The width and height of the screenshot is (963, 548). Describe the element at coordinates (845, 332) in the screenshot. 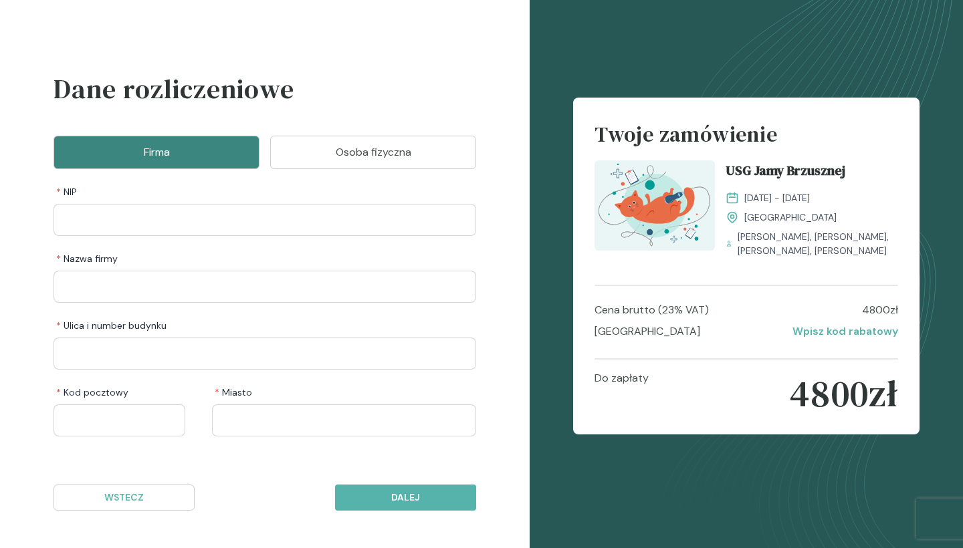

I see `p: Wpisz kod rabatowy` at that location.